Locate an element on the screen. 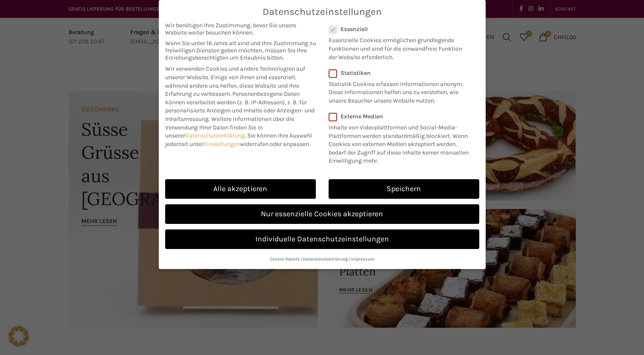 The width and height of the screenshot is (644, 355). label: Statistiken is located at coordinates (399, 73).